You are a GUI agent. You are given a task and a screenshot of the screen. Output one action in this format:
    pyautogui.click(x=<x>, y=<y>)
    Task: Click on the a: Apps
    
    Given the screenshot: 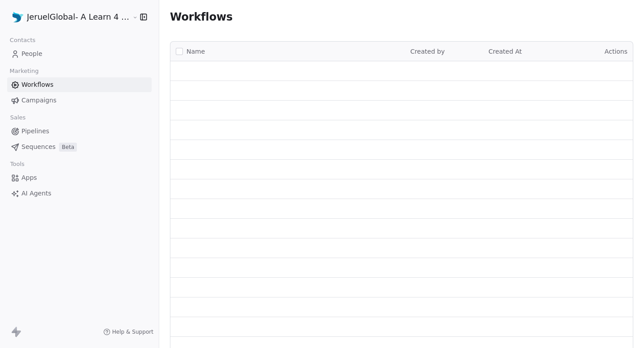 What is the action you would take?
    pyautogui.click(x=79, y=177)
    